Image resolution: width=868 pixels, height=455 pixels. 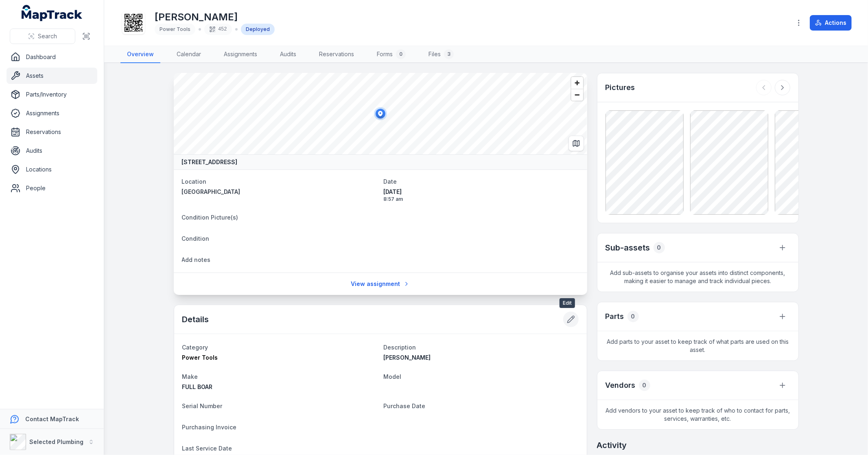 I want to click on button: Search, so click(x=42, y=37).